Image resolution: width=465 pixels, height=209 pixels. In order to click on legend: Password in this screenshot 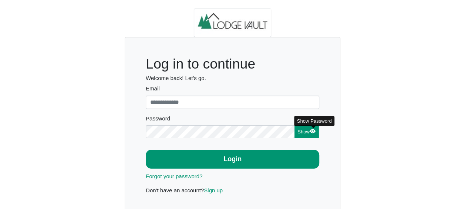, I will do `click(232, 120)`.